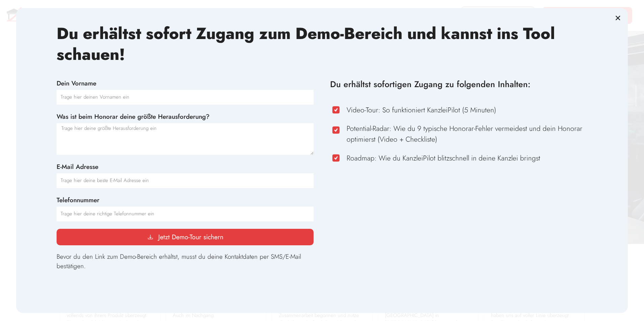  I want to click on input: Nur Nummern oder Telefon-Zeichen (#, -, *, etc) werden akzeptiert., so click(185, 214).